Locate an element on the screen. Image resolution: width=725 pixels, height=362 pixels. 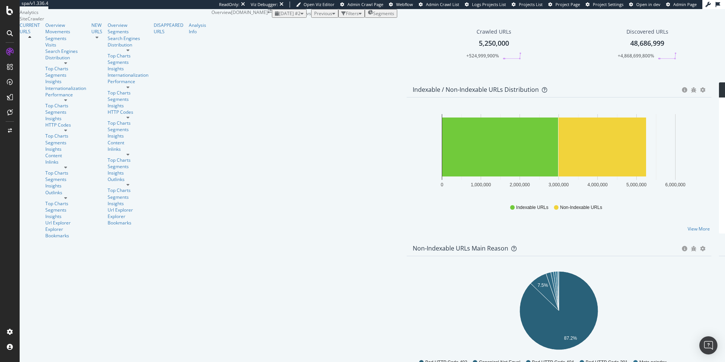
div: circle-info is located at coordinates (685, 90).